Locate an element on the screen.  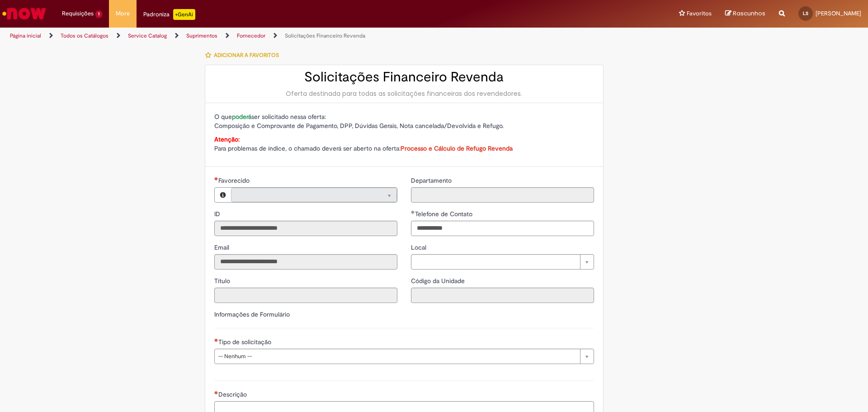
span: Adicionar a Favoritos is located at coordinates (246, 55).